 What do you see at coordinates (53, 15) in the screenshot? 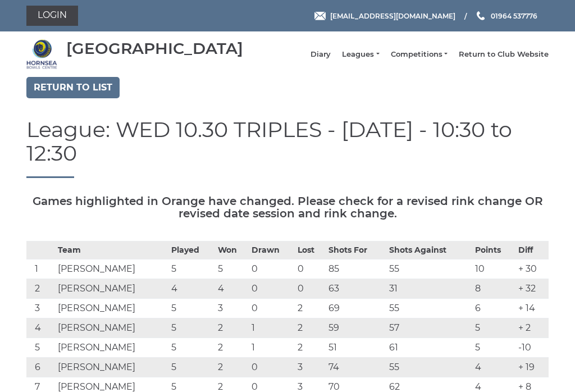
I see `a: Login` at bounding box center [53, 15].